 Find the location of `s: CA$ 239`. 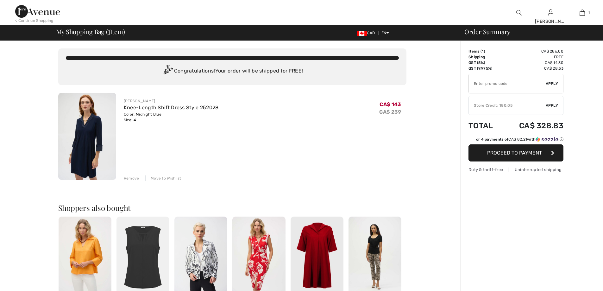

s: CA$ 239 is located at coordinates (390, 112).